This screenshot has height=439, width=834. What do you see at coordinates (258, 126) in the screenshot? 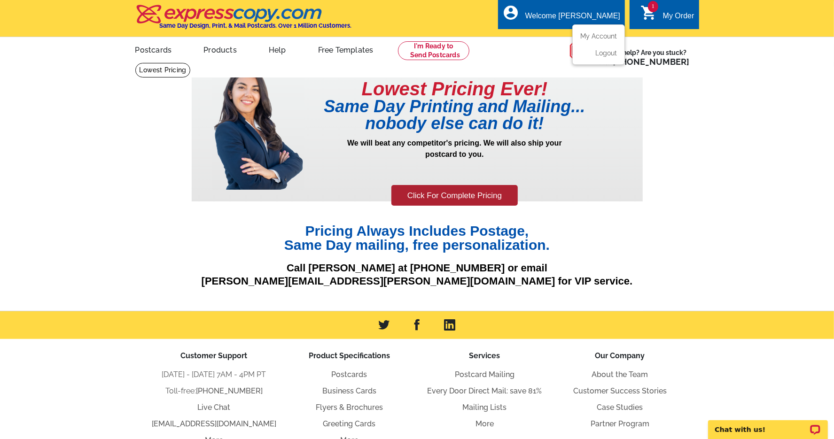
I see `img: prepricing-girl.png` at bounding box center [258, 126].